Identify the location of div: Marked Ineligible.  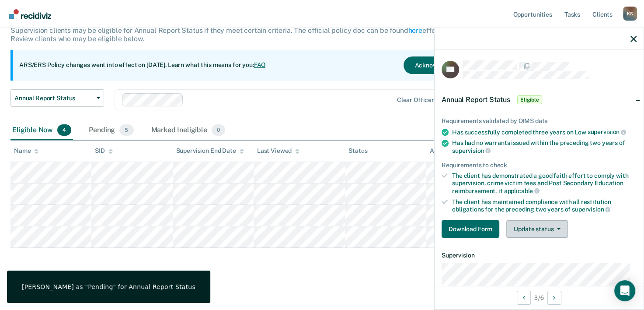
(188, 130).